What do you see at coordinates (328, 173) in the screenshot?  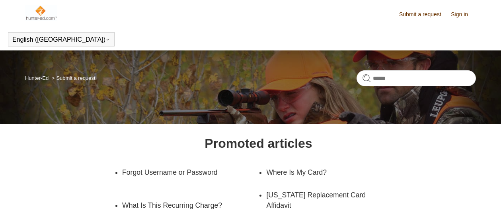 I see `a: Where Is My Card?` at bounding box center [328, 173].